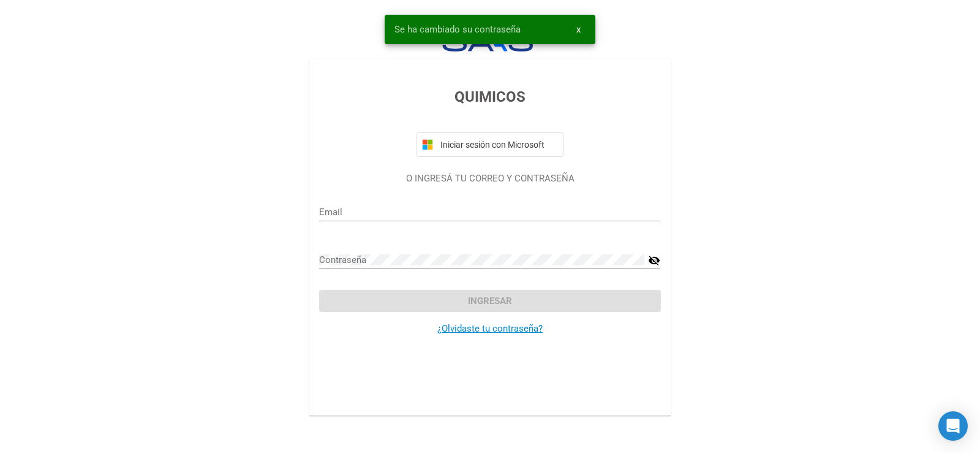 The width and height of the screenshot is (980, 453). I want to click on span: Ingresar, so click(490, 301).